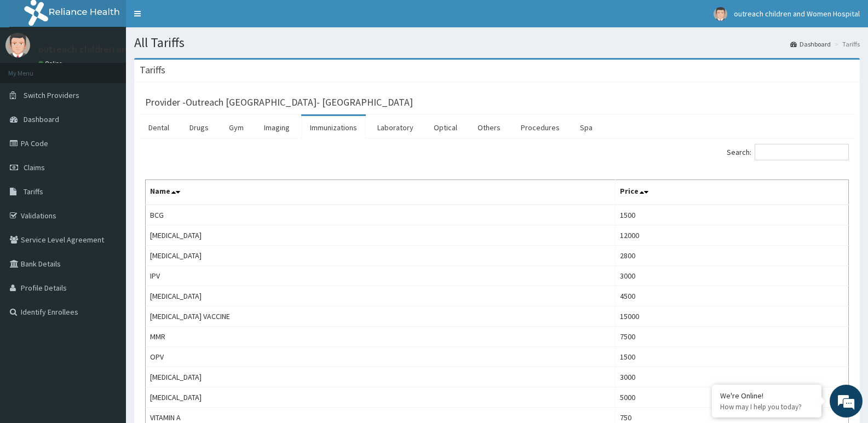  Describe the element at coordinates (797, 13) in the screenshot. I see `span: outreach children and Women Hospital` at that location.